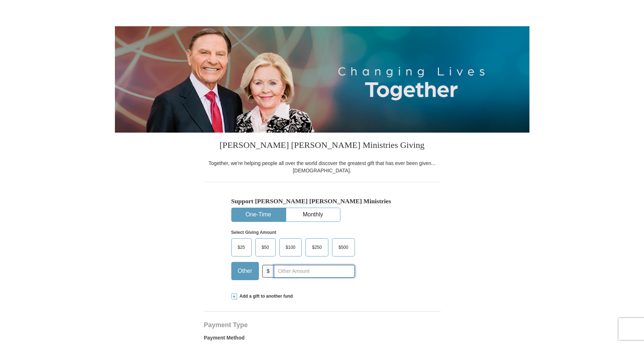 The height and width of the screenshot is (345, 644). What do you see at coordinates (242, 248) in the screenshot?
I see `span: $25` at bounding box center [242, 248].